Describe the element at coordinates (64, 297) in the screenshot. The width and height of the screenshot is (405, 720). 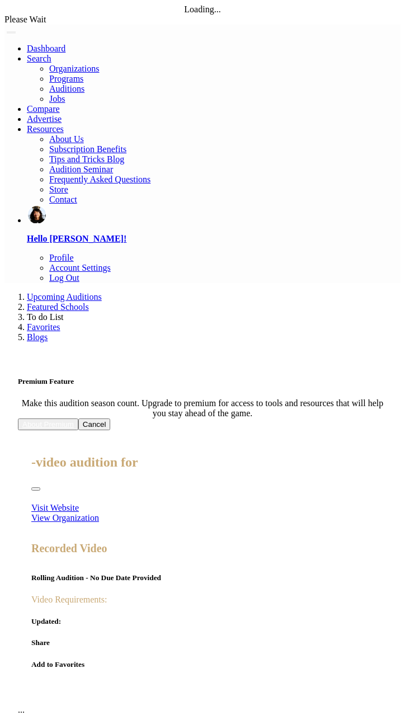
I see `a: Upcoming Auditions` at that location.